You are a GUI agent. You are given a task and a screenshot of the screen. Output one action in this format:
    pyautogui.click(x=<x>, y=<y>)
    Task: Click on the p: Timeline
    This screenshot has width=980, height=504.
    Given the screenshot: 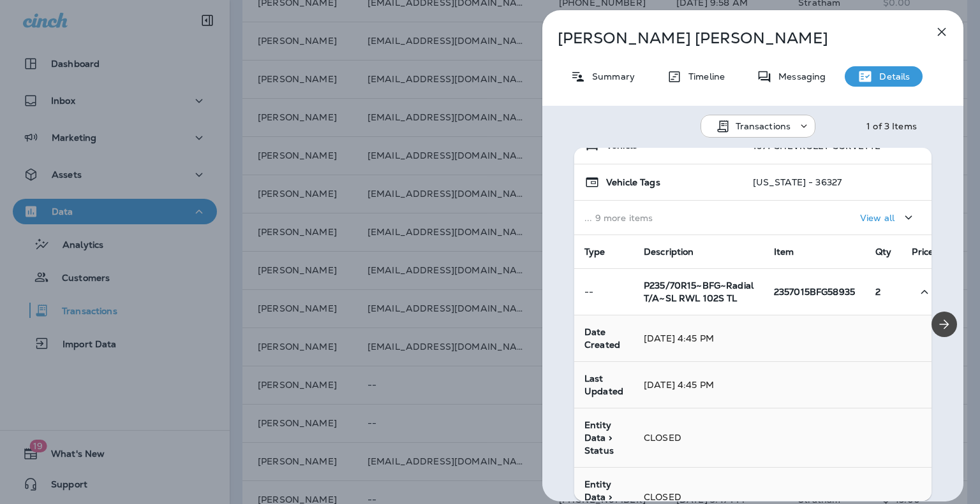 What is the action you would take?
    pyautogui.click(x=703, y=76)
    